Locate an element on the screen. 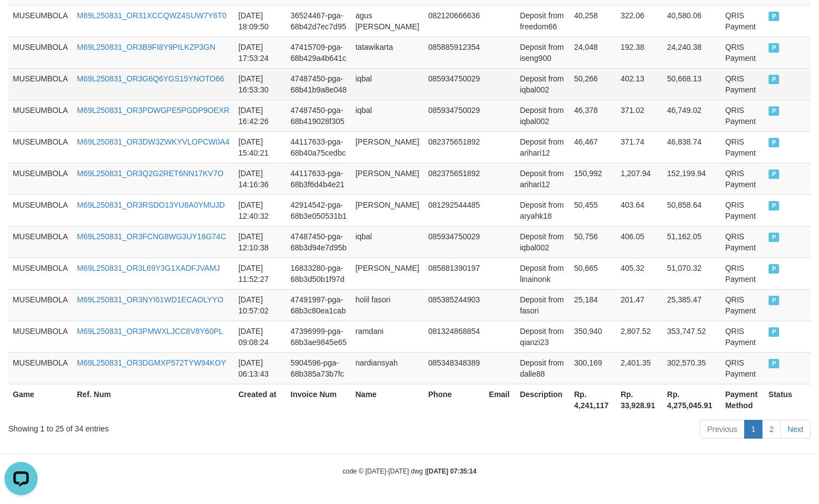  td: 40,580.06 is located at coordinates (691, 20).